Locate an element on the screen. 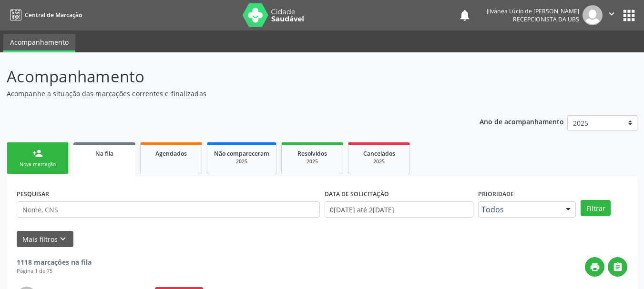  a: Central de Marcação is located at coordinates (45, 15).